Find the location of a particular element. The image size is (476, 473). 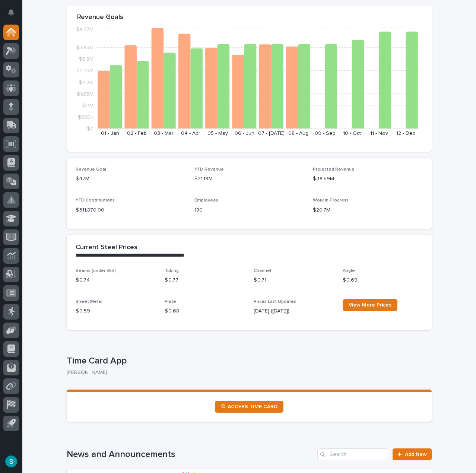

tspan: $0 is located at coordinates (90, 129).